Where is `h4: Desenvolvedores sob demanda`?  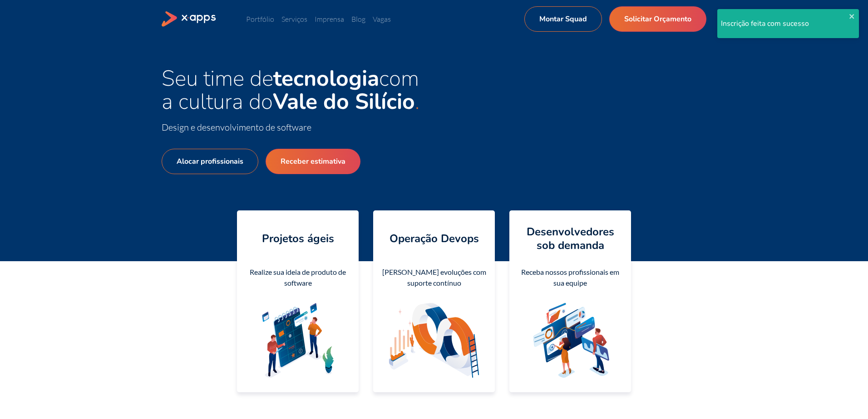 h4: Desenvolvedores sob demanda is located at coordinates (570, 239).